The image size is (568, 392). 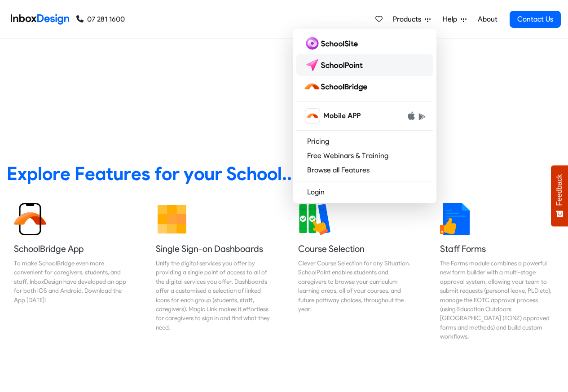 I want to click on a: Contact Us, so click(x=535, y=19).